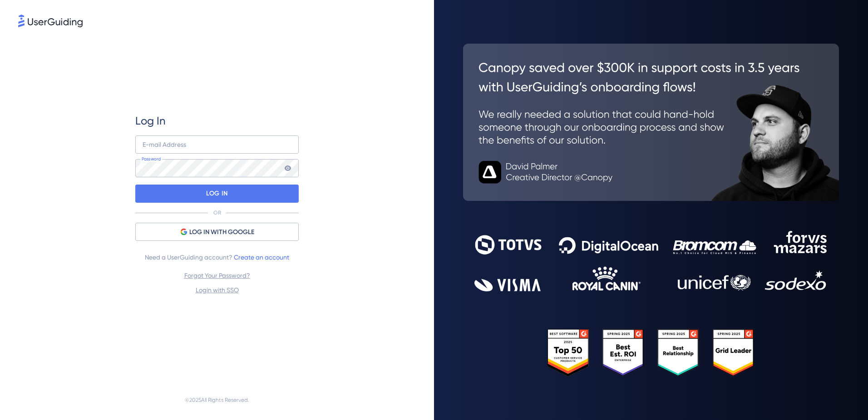 The height and width of the screenshot is (420, 868). What do you see at coordinates (217, 400) in the screenshot?
I see `span: © 2025 All Rights Reserved.` at bounding box center [217, 400].